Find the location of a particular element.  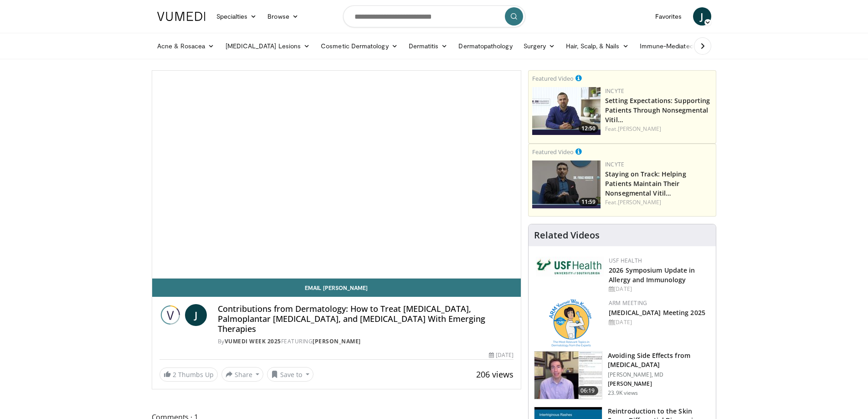

img: fe0751a3-754b-4fa7-bfe3-852521745b57.png.150x105_q85_crop-smart_upscale.jpg is located at coordinates (567, 184).